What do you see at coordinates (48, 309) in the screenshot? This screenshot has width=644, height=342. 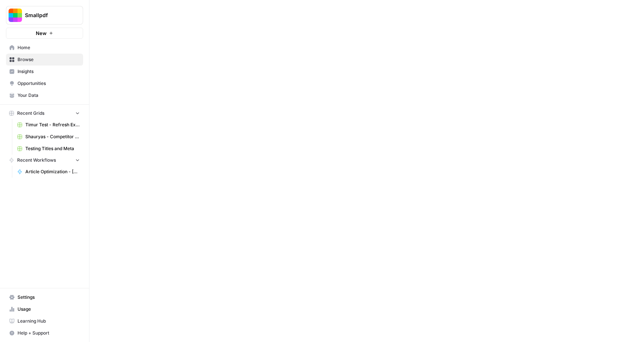 I see `span: Usage` at bounding box center [48, 309].